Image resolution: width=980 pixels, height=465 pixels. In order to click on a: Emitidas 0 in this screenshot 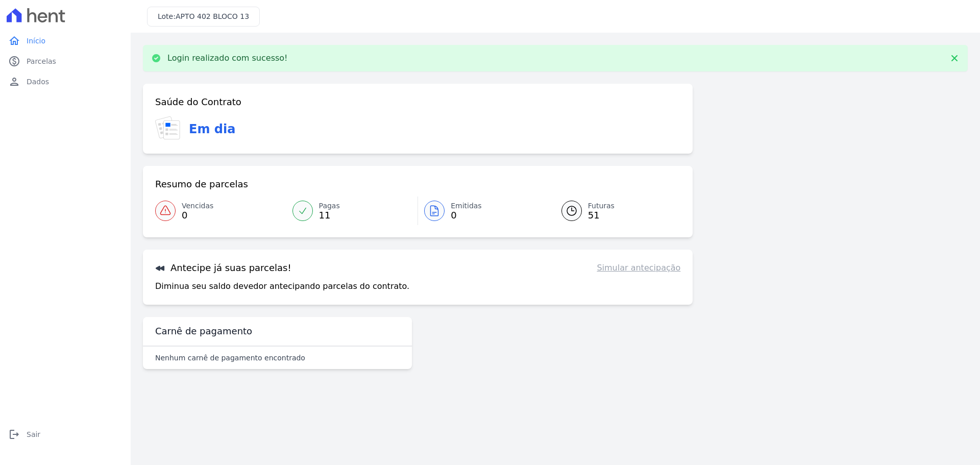, I will do `click(483, 211)`.